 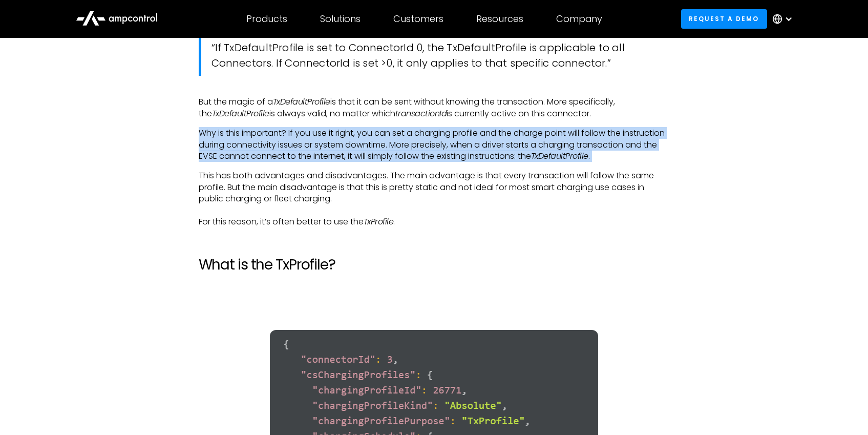 I want to click on h2: What is the TxProfile?, so click(x=434, y=265).